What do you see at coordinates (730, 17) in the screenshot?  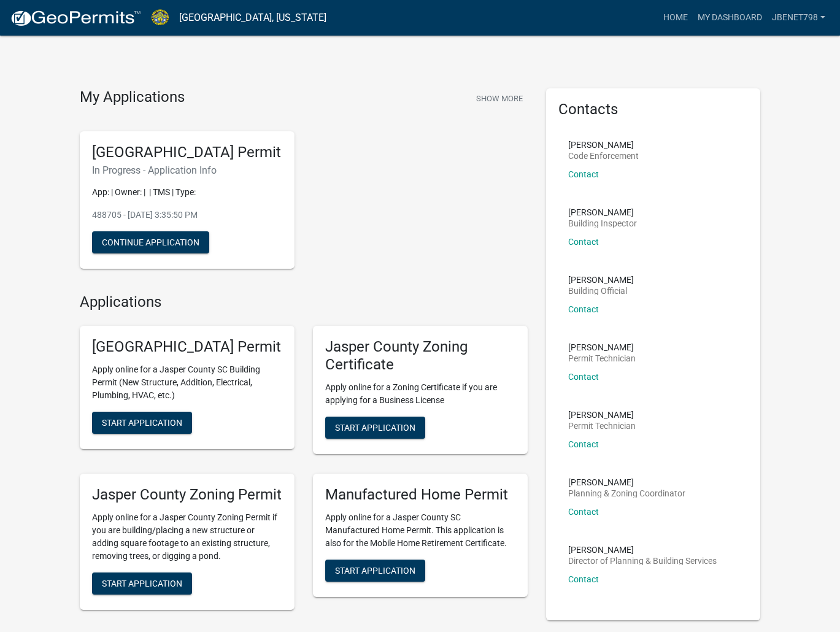 I see `a: My Dashboard` at bounding box center [730, 17].